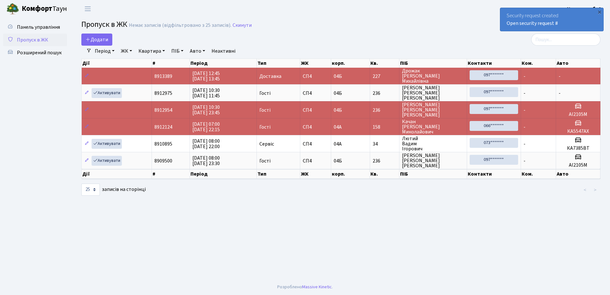 The width and height of the screenshot is (610, 295). I want to click on select: записів на сторінці, so click(91, 190).